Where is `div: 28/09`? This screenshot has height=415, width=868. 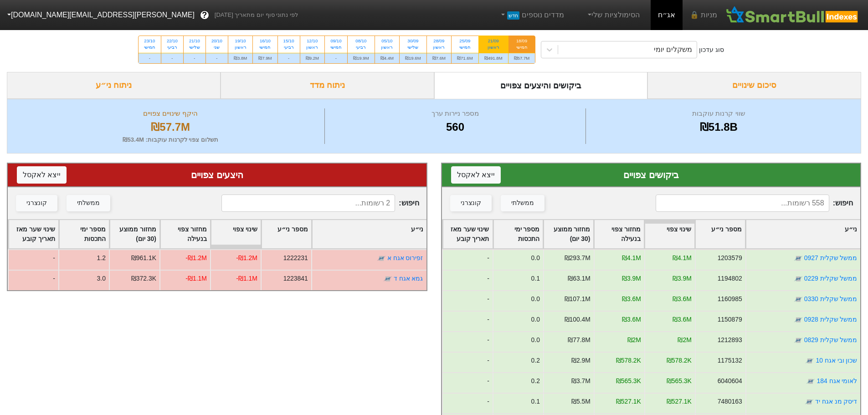
div: 28/09 is located at coordinates (439, 41).